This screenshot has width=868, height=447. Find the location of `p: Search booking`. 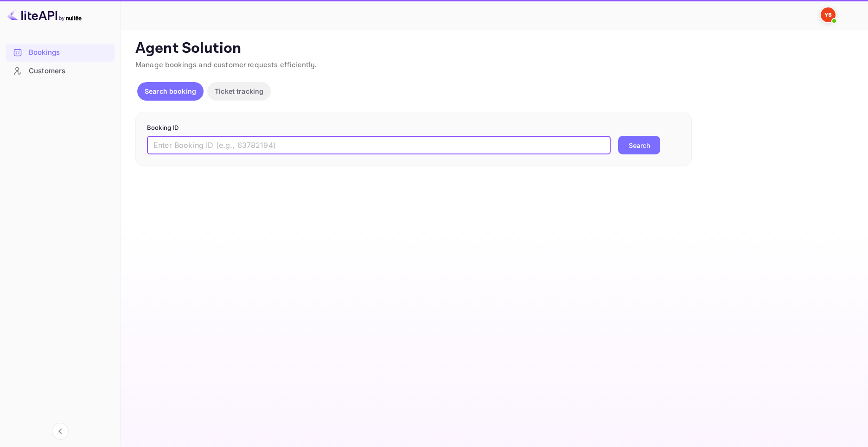

p: Search booking is located at coordinates (170, 91).